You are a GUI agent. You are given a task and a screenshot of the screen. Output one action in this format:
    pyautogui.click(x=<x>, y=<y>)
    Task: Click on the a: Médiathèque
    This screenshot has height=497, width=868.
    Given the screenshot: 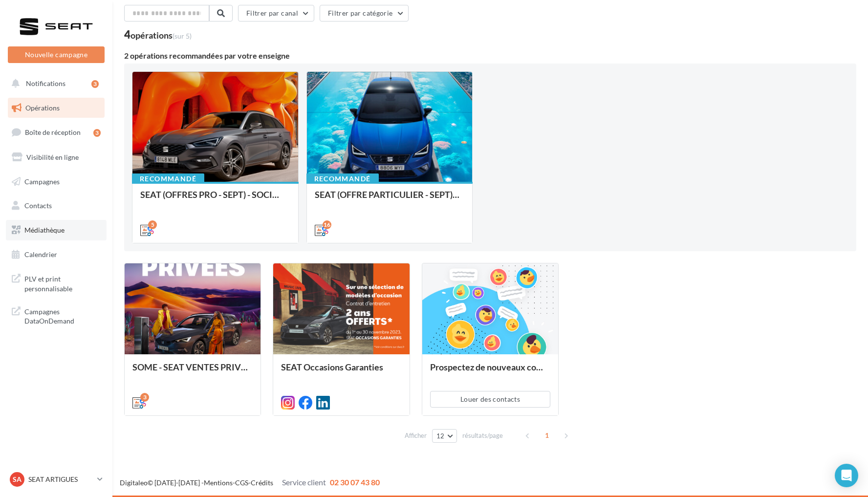 What is the action you would take?
    pyautogui.click(x=56, y=230)
    